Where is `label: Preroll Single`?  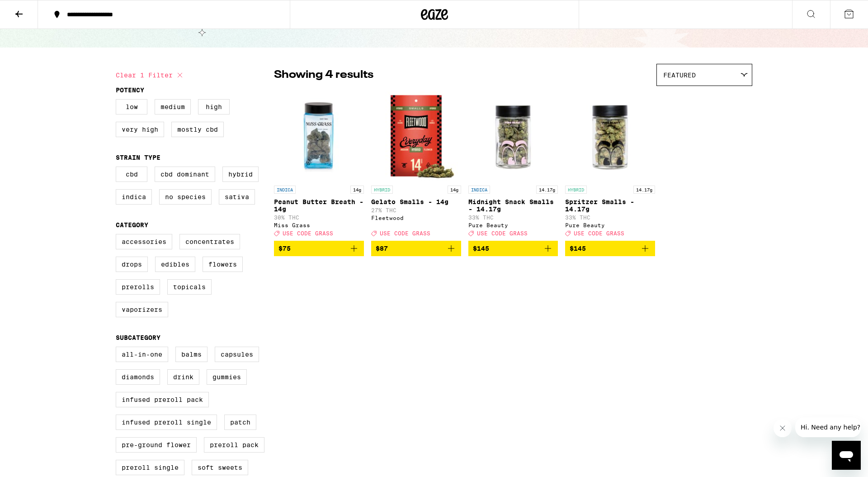 label: Preroll Single is located at coordinates (150, 467).